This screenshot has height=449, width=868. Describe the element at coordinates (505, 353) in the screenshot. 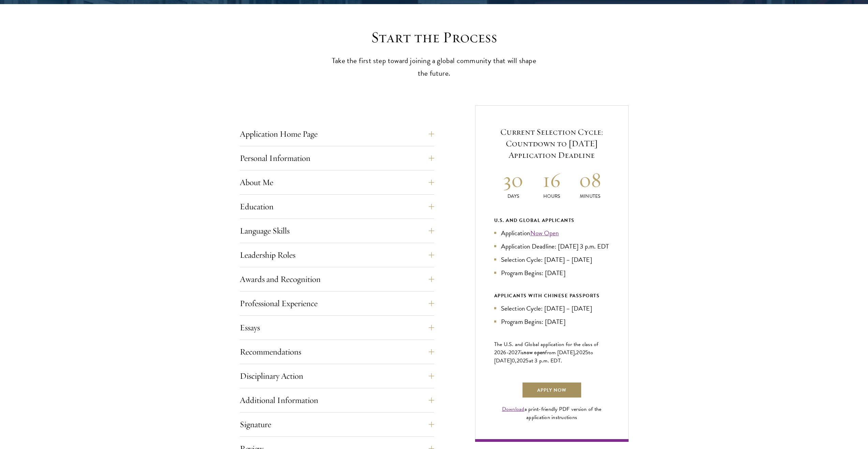

I see `span: 6` at that location.